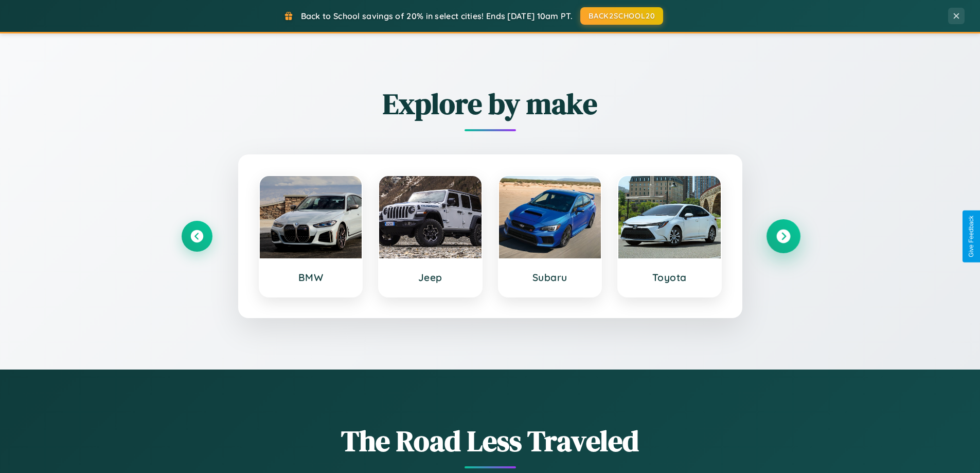 This screenshot has height=473, width=980. I want to click on button: BACK2SCHOOL20, so click(621, 16).